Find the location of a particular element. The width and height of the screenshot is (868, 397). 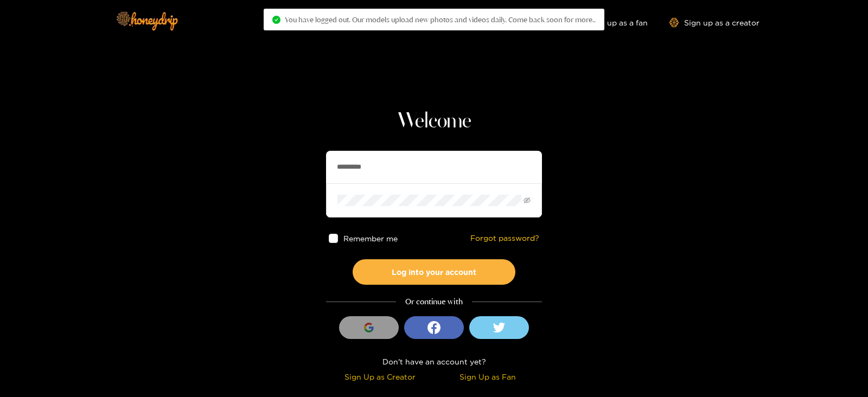

div: Sign Up as Fan is located at coordinates (488, 376).